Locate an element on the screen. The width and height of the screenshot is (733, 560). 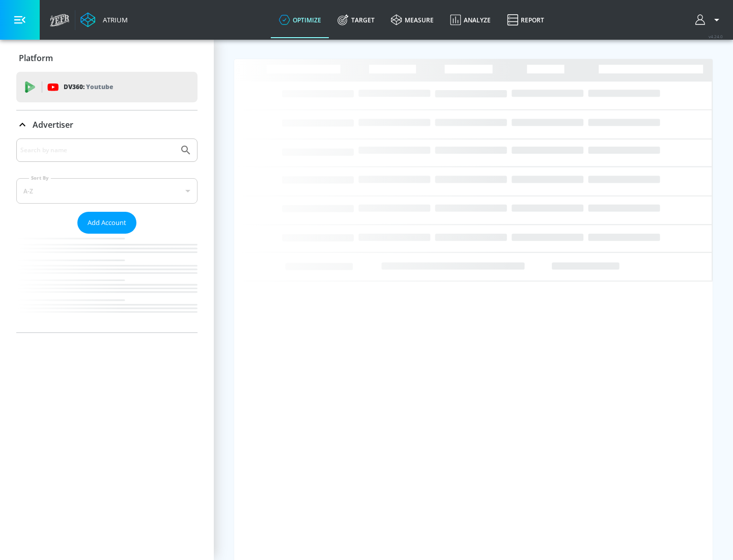
label: Sort By is located at coordinates (40, 177).